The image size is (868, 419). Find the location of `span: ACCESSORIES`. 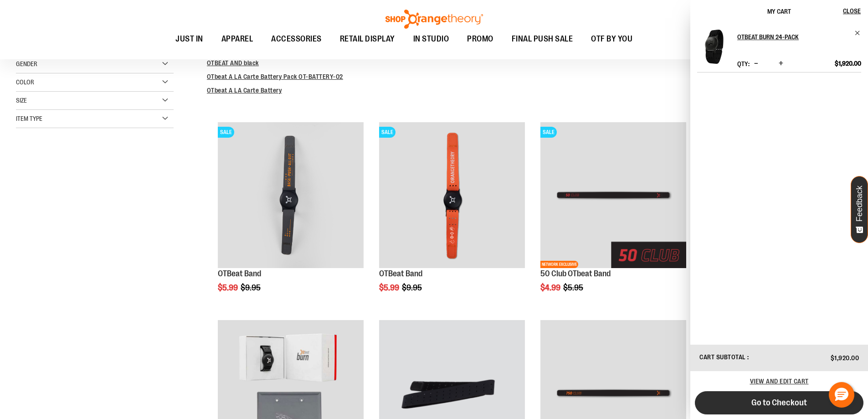

span: ACCESSORIES is located at coordinates (296, 38).